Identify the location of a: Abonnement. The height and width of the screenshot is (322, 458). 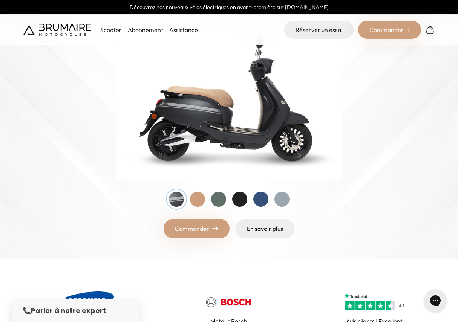
(146, 30).